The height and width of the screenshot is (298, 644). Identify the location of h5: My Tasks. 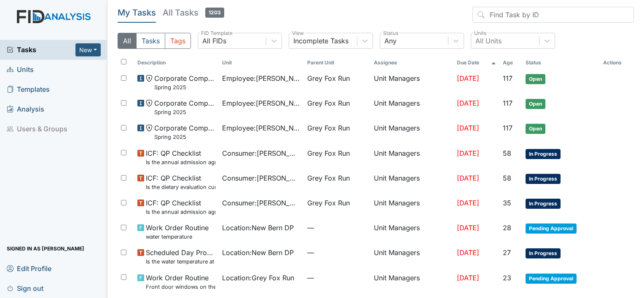
(137, 12).